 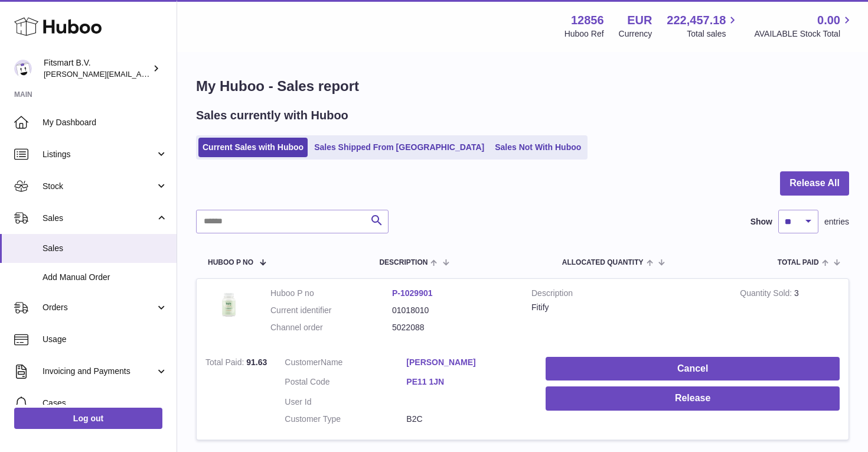 What do you see at coordinates (346, 384) in the screenshot?
I see `dt: Postal Code` at bounding box center [346, 384].